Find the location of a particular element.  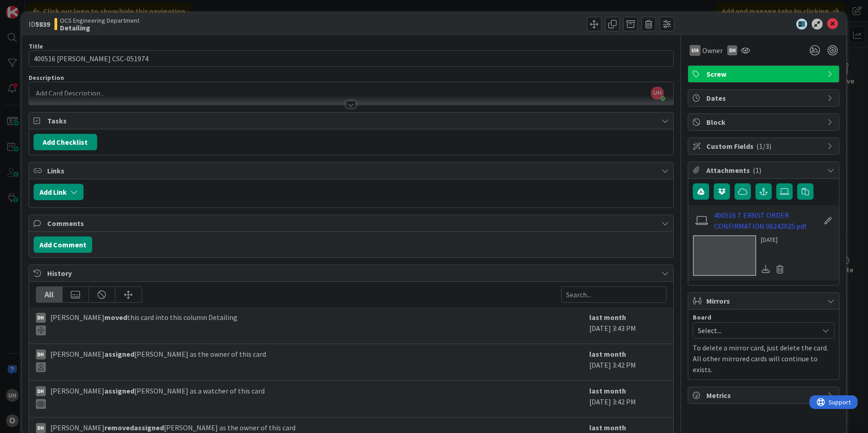

span: Owner is located at coordinates (713, 51).